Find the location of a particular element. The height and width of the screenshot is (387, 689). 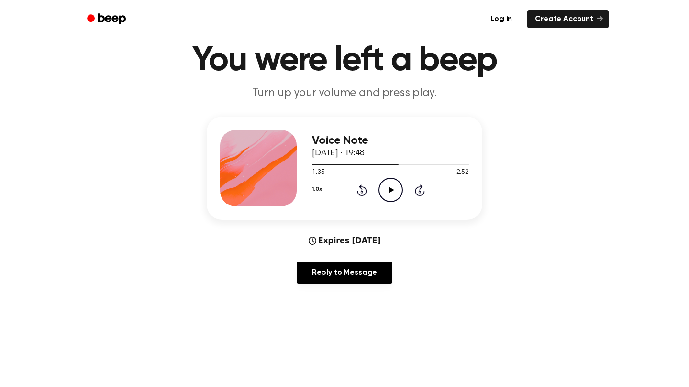

h1: You were left a beep is located at coordinates (344, 61).